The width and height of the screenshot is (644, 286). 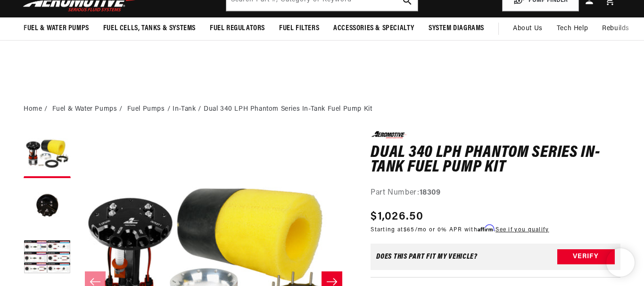 What do you see at coordinates (85, 109) in the screenshot?
I see `a: Fuel & Water Pumps` at bounding box center [85, 109].